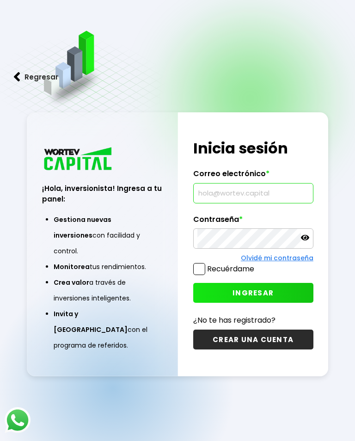  I want to click on li: tus rendimientos., so click(102, 267).